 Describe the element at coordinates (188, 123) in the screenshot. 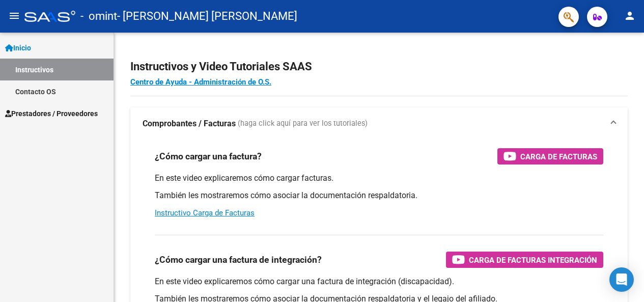

I see `strong: Comprobantes / Facturas` at that location.